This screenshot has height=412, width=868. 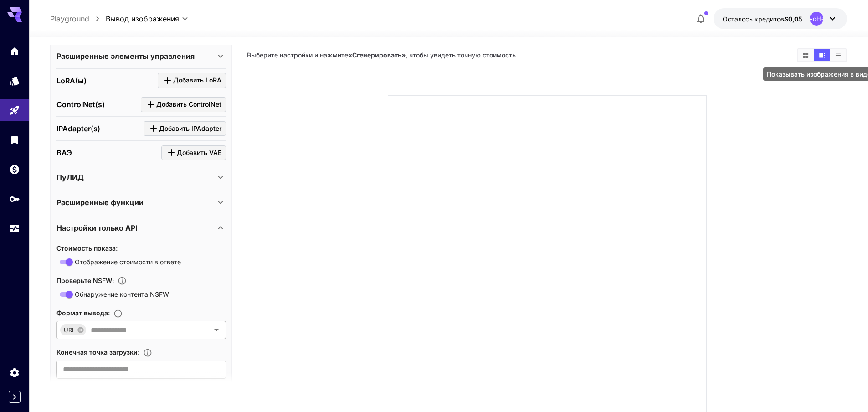 What do you see at coordinates (122, 281) in the screenshot?
I see `button: При включении API использует предварительно обученную модель для пометки контента, который может ...` at bounding box center [122, 281].